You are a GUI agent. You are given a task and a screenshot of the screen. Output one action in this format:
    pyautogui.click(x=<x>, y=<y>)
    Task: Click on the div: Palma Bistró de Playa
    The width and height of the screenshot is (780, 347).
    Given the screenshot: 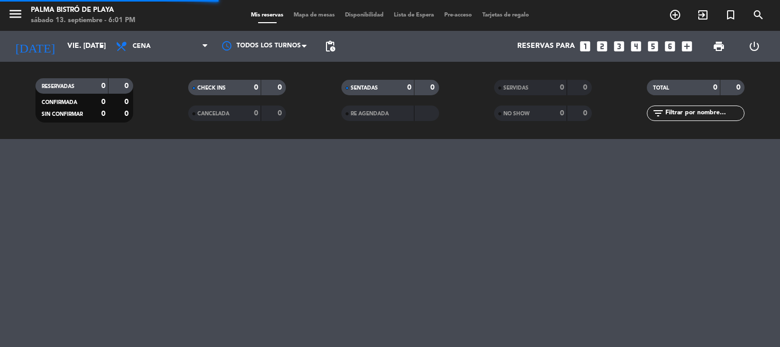 What is the action you would take?
    pyautogui.click(x=83, y=10)
    